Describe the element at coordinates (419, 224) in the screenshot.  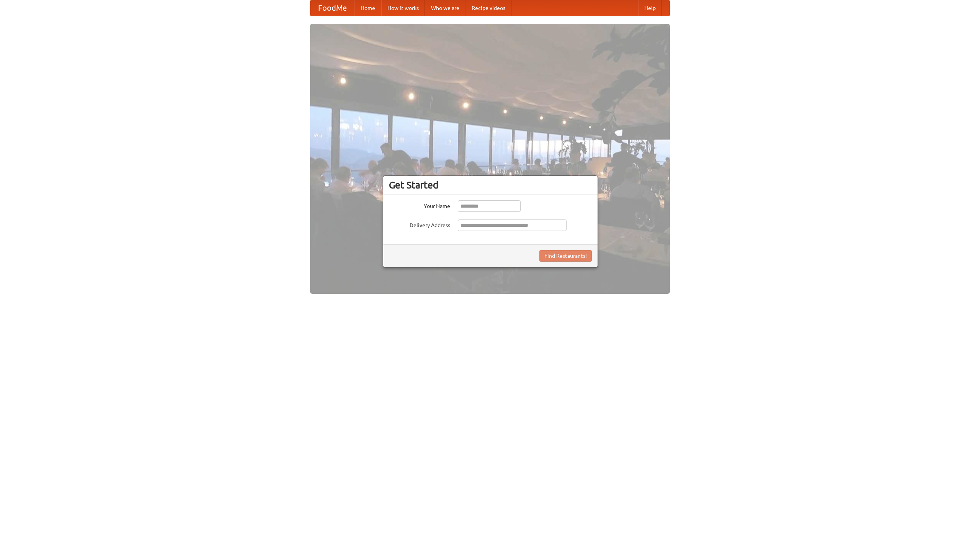
I see `label: Delivery Address` at that location.